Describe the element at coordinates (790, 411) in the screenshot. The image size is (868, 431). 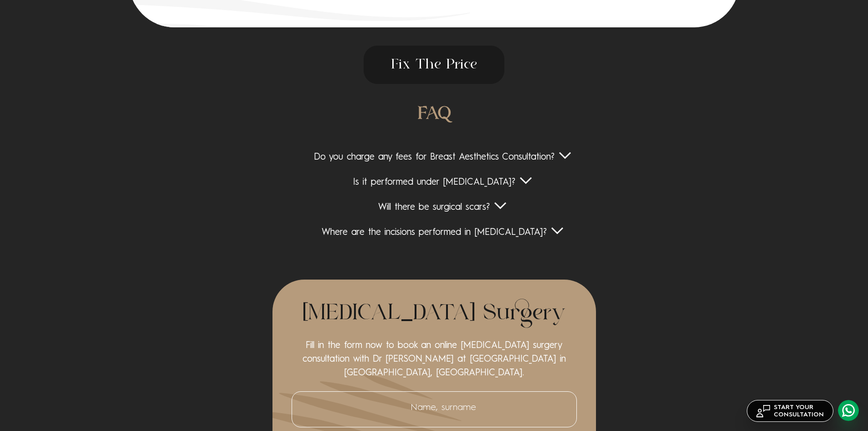
I see `a: START YOURCONSULTATION` at that location.